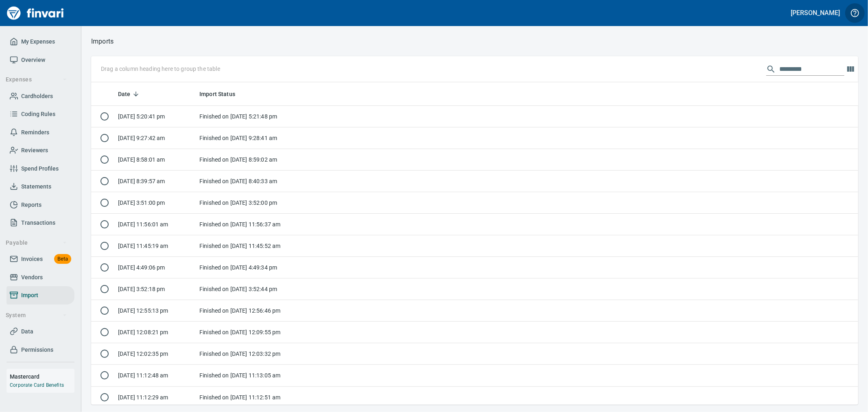 This screenshot has height=412, width=868. I want to click on span: Reviewers, so click(35, 150).